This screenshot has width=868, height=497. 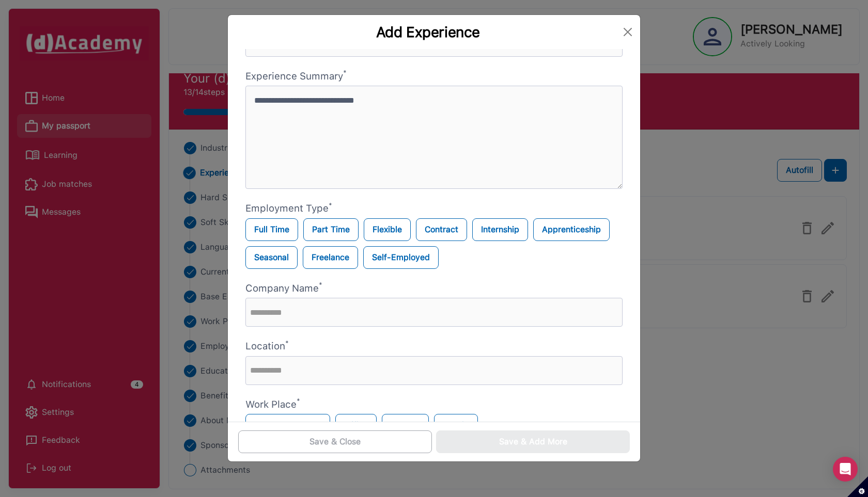 I want to click on label: Work Place, so click(x=434, y=405).